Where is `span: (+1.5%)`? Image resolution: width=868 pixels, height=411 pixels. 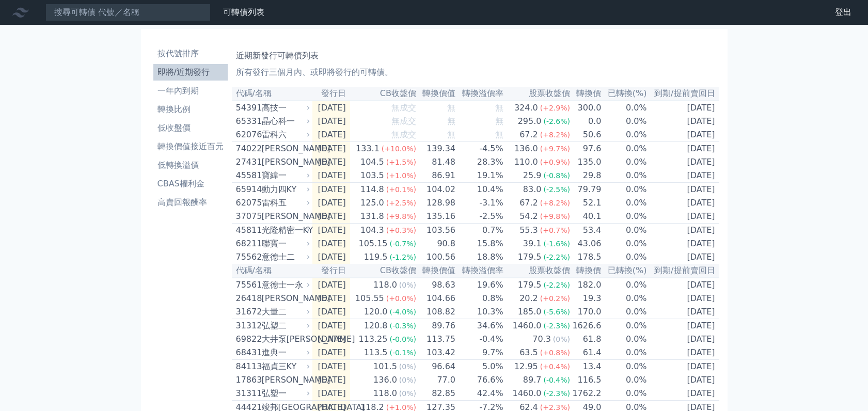 span: (+1.5%) is located at coordinates (401, 162).